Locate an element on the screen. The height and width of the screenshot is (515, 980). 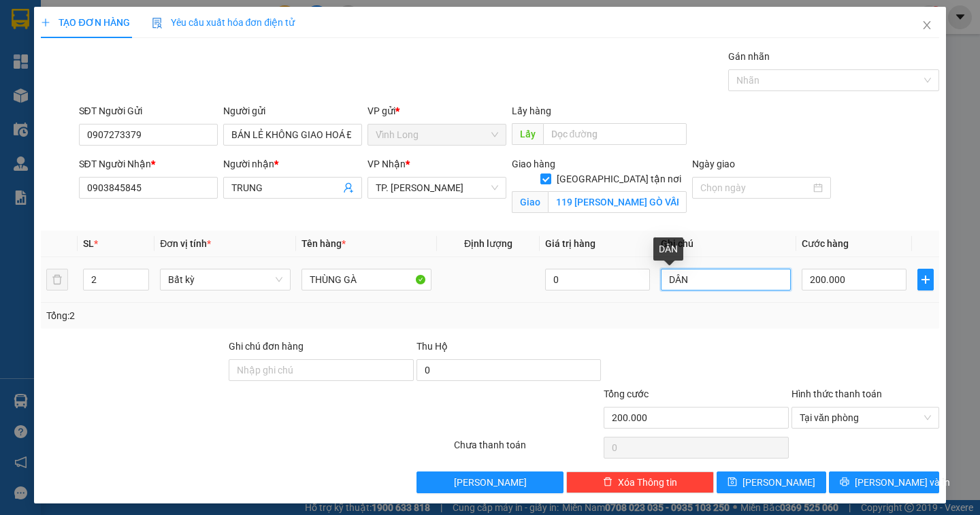
span: Lấy is located at coordinates (527, 134).